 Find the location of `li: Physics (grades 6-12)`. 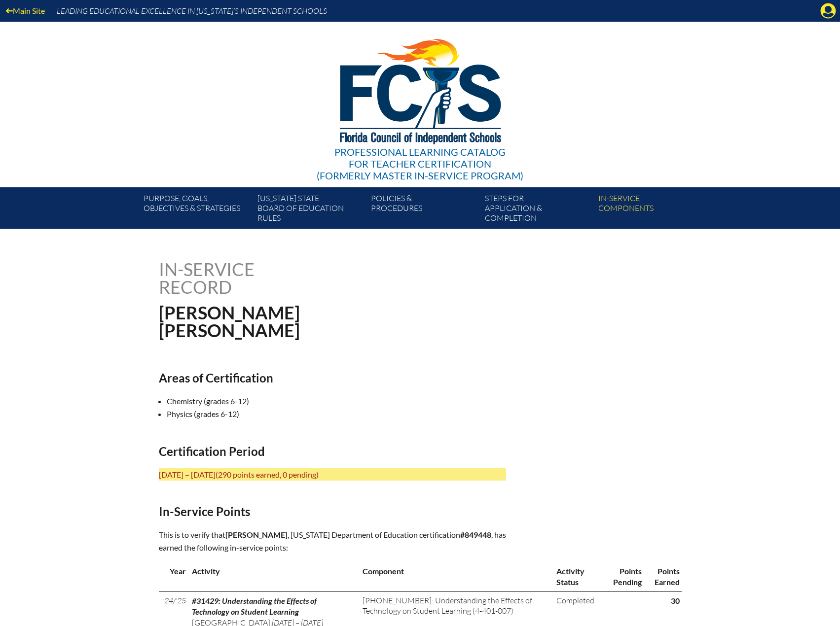

li: Physics (grades 6-12) is located at coordinates (341, 414).